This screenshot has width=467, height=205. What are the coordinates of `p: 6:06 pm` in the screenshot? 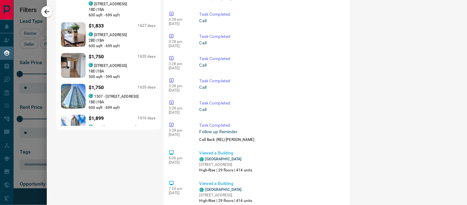 It's located at (179, 158).